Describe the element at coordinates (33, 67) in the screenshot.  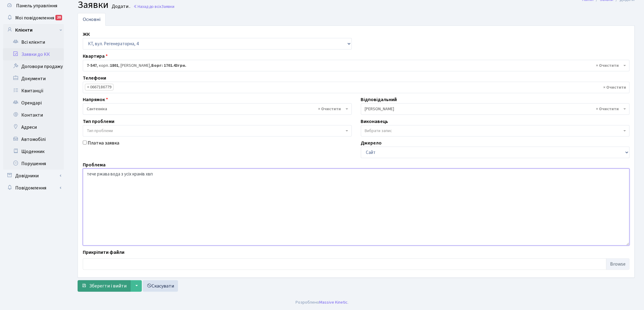
I see `a: Договори продажу` at that location.